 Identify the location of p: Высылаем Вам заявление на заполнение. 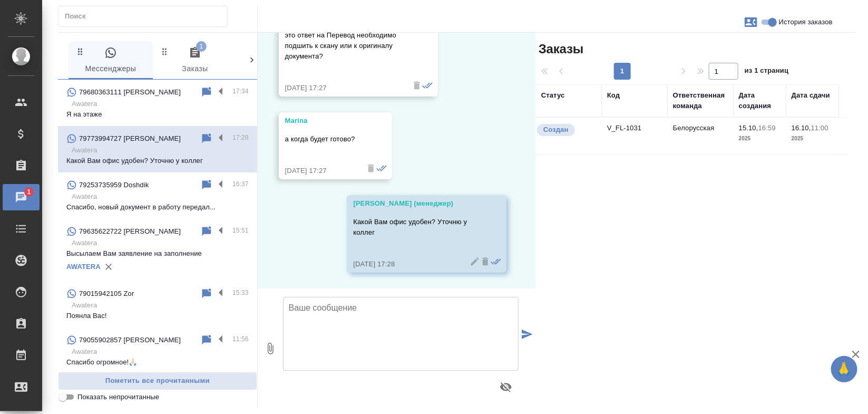
(157, 254).